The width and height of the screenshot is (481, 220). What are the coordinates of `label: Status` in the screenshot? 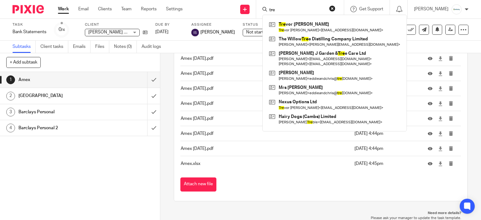 It's located at (274, 25).